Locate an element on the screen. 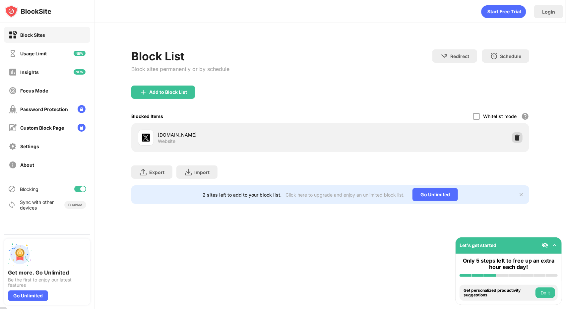 The width and height of the screenshot is (566, 309). div: Blocking is located at coordinates (29, 189).